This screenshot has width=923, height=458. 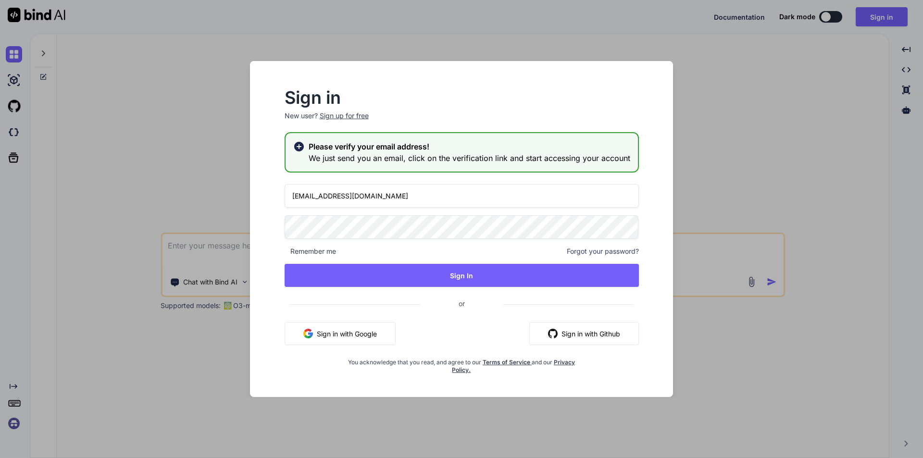 I want to click on img: google, so click(x=308, y=334).